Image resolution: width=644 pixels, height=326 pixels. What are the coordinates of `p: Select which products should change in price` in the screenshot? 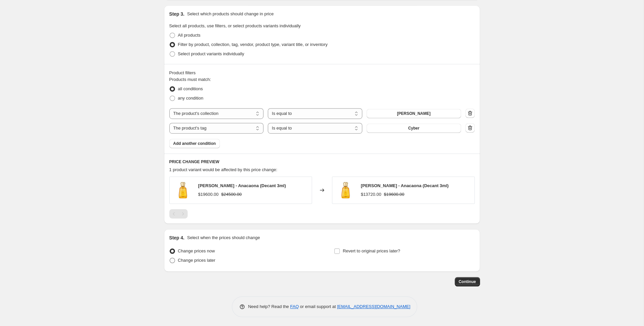 It's located at (230, 14).